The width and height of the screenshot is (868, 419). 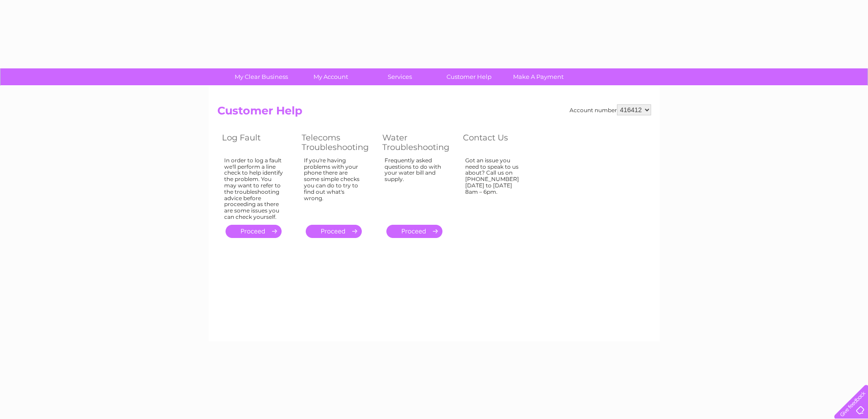 I want to click on div: In order to log a fault we'll perform a line check to help identify the problem. You may want to ..., so click(x=253, y=189).